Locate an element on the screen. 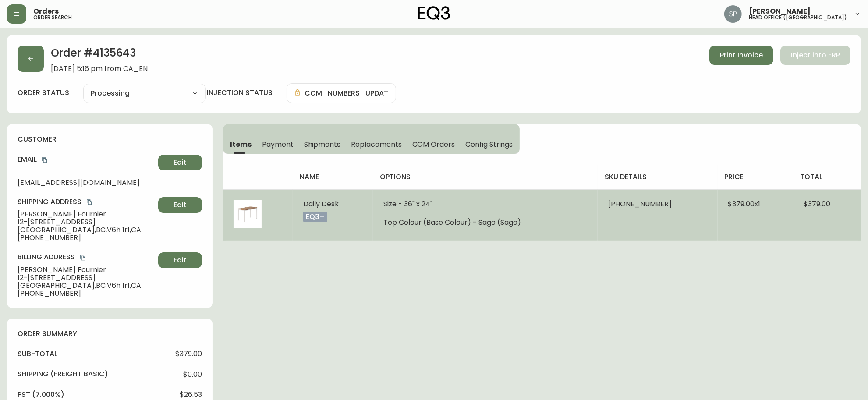 Image resolution: width=868 pixels, height=400 pixels. span: $0.00 is located at coordinates (193, 375).